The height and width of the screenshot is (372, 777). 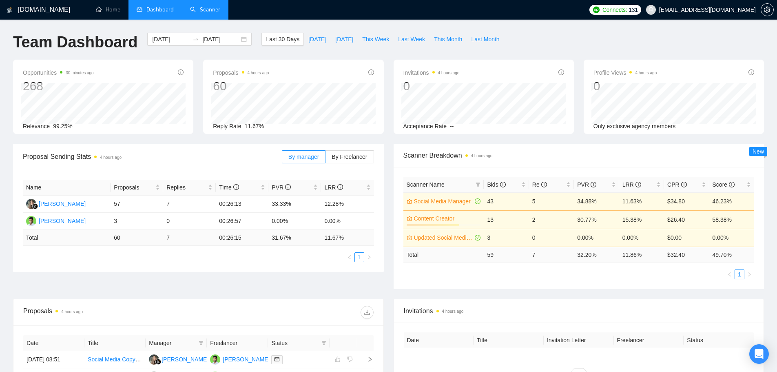 I want to click on td: 33.33%, so click(x=294, y=204).